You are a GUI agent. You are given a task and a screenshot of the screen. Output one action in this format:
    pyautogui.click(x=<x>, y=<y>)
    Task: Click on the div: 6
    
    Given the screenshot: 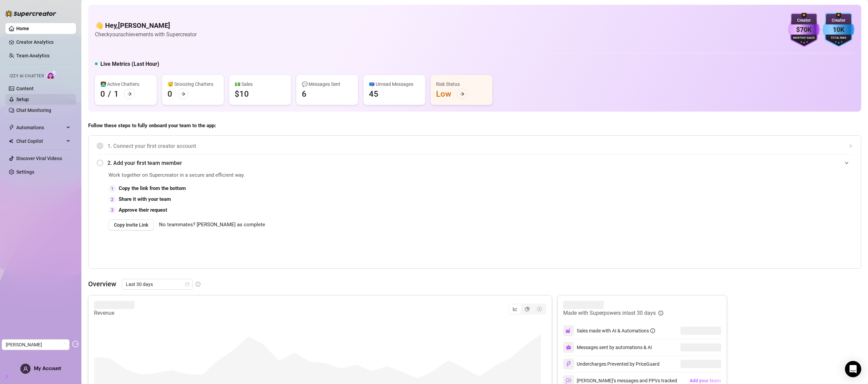 What is the action you would take?
    pyautogui.click(x=304, y=94)
    